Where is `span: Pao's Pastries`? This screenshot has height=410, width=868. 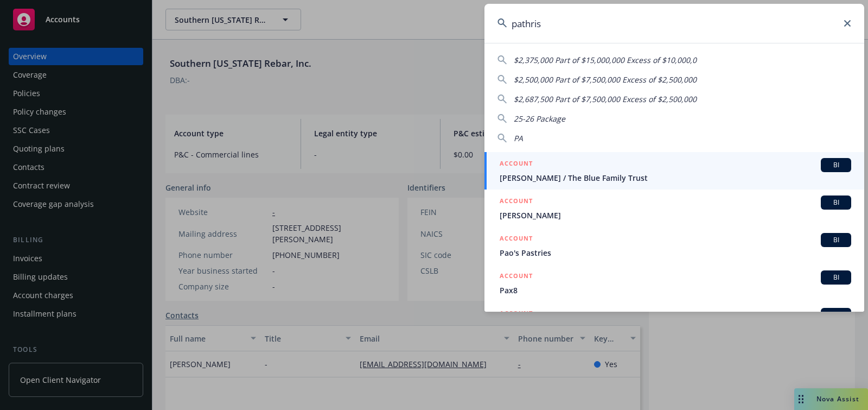 span: Pao's Pastries is located at coordinates (676, 252).